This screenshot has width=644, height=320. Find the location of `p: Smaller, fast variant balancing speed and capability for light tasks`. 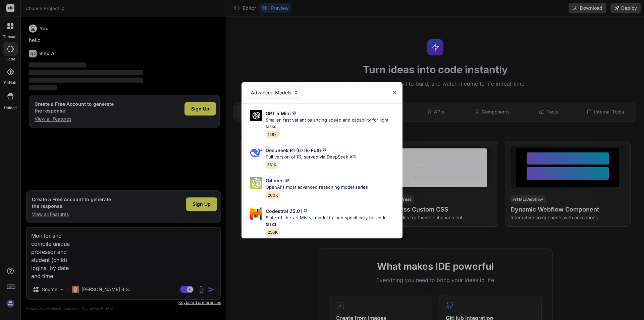

p: Smaller, fast variant balancing speed and capability for light tasks is located at coordinates (332, 123).